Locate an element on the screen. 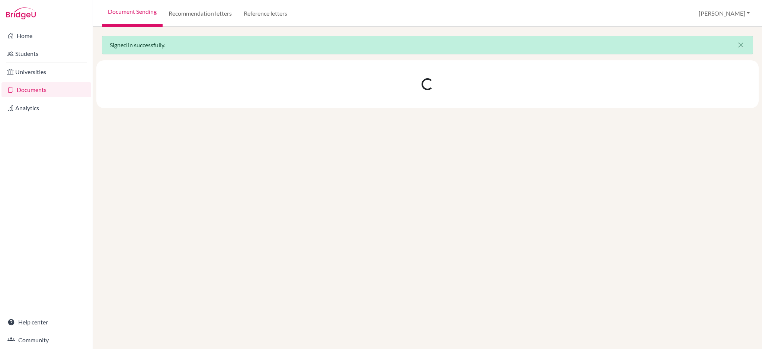  a: Home is located at coordinates (46, 36).